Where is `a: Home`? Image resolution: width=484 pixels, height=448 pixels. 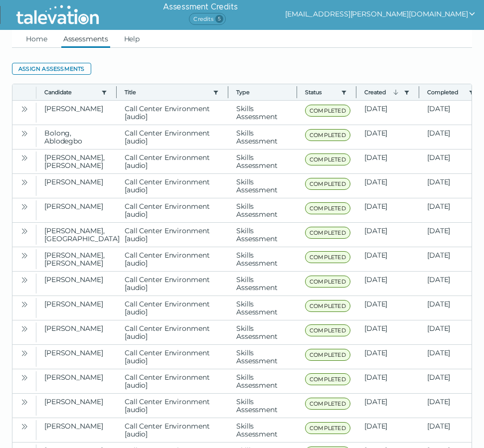 a: Home is located at coordinates (36, 39).